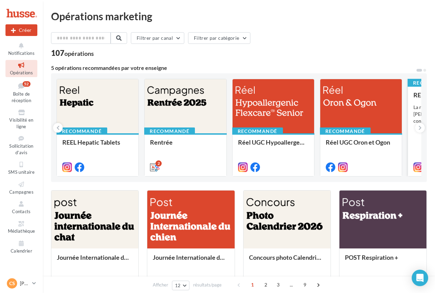 Image resolution: width=435 pixels, height=293 pixels. I want to click on button: 12, so click(180, 285).